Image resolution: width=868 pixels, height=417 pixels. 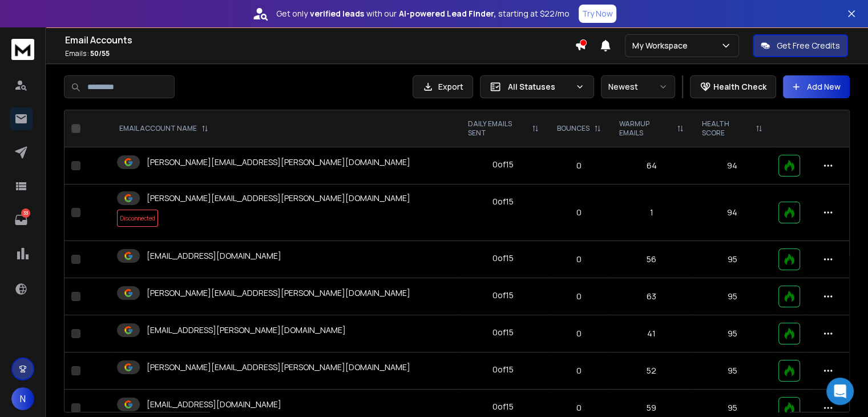 What do you see at coordinates (740, 87) in the screenshot?
I see `p: Health Check` at bounding box center [740, 87].